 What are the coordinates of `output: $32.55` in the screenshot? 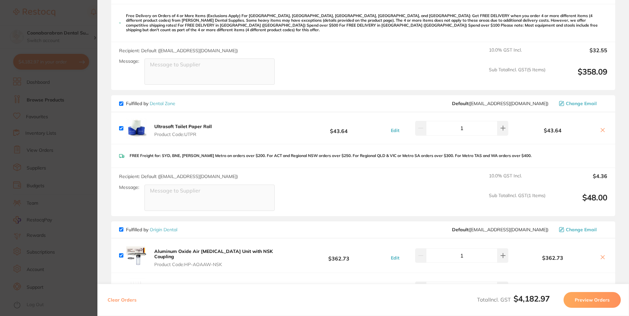 It's located at (579, 55).